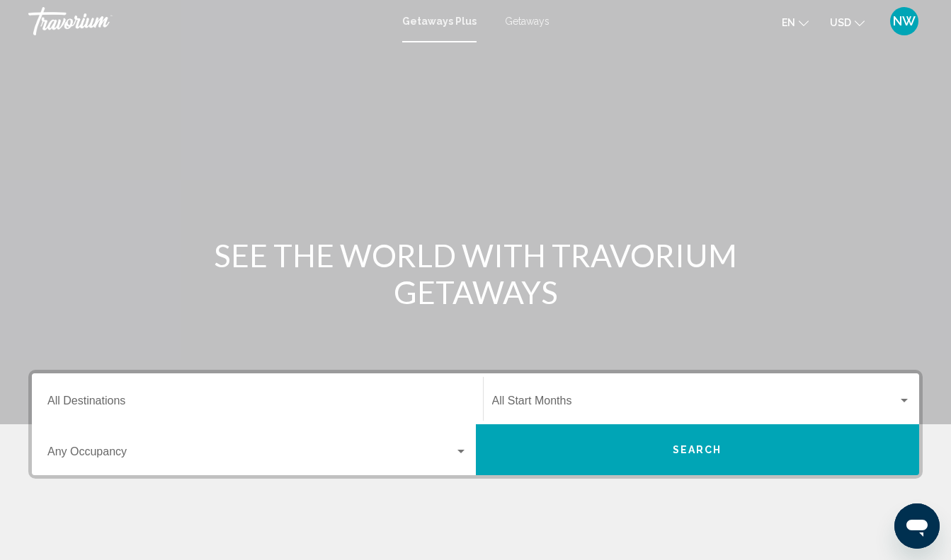  What do you see at coordinates (208, 21) in the screenshot?
I see `a: Travorium` at bounding box center [208, 21].